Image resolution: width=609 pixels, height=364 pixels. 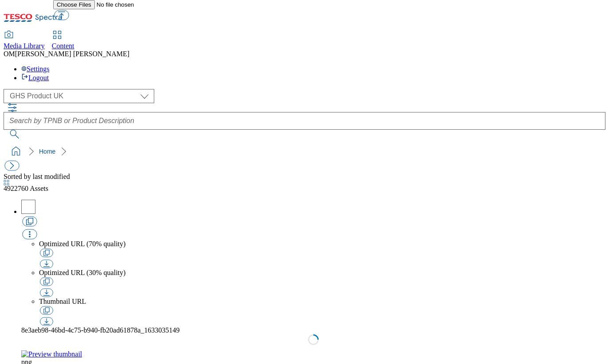 What do you see at coordinates (63, 41) in the screenshot?
I see `a: Content` at bounding box center [63, 41].